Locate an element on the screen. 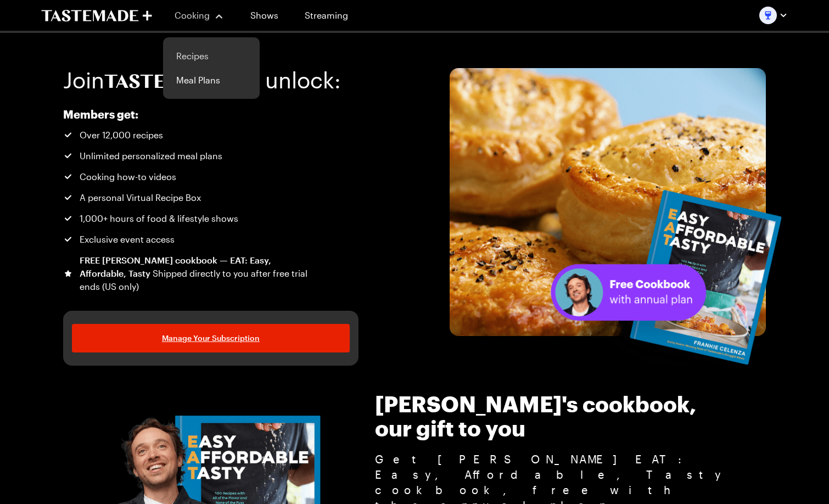  button: Profile picture is located at coordinates (774, 15).